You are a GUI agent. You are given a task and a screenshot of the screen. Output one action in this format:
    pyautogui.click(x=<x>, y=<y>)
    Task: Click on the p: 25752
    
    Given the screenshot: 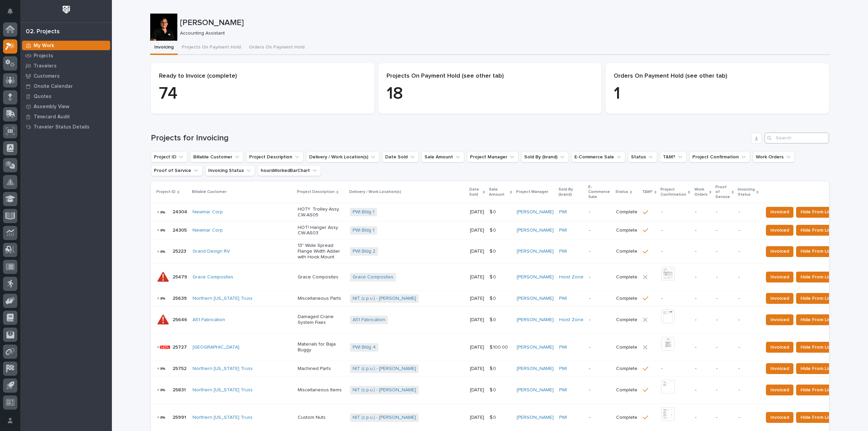 What is the action you would take?
    pyautogui.click(x=180, y=368)
    